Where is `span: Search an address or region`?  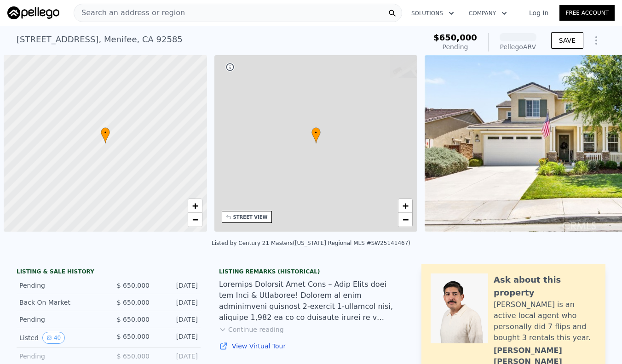
span: Search an address or region is located at coordinates (129, 13).